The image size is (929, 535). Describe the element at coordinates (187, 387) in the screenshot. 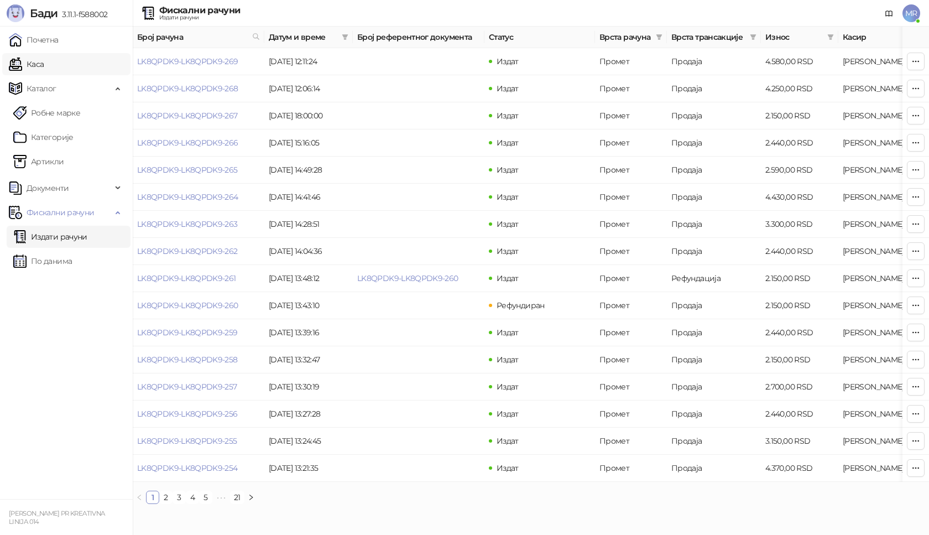

I see `a: LK8QPDK9-LK8QPDK9-257` at that location.